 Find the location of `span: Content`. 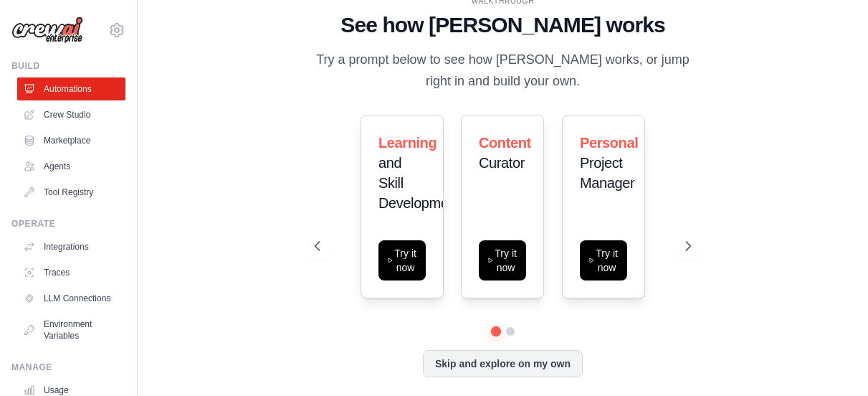

span: Content is located at coordinates (505, 143).